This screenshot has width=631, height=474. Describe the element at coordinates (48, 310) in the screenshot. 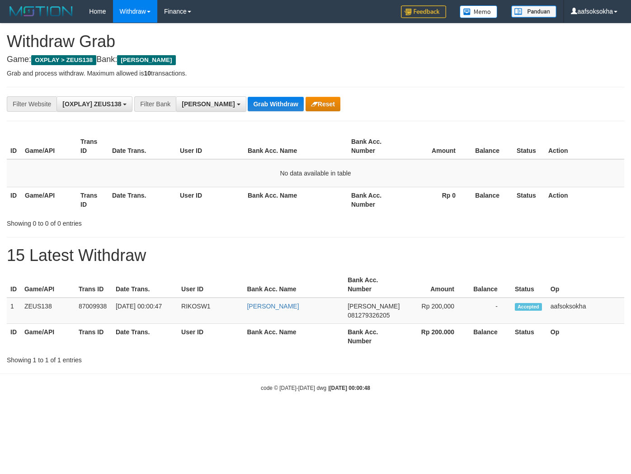

I see `td: ZEUS138` at that location.